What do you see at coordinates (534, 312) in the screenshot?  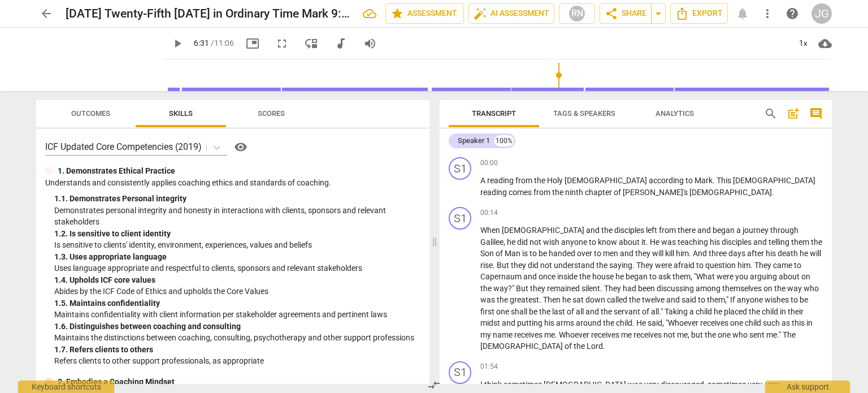 I see `span: be` at bounding box center [534, 312].